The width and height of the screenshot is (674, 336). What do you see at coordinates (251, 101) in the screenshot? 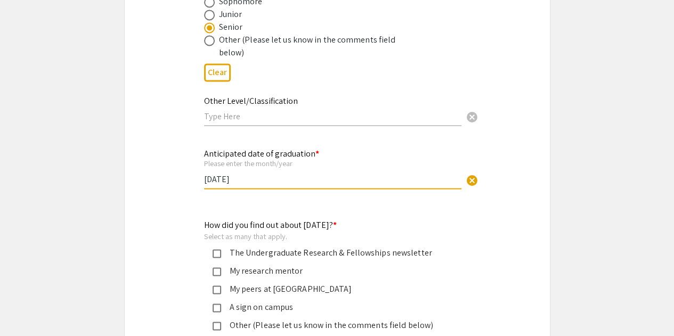
I see `mat-label: Other Level/Classification` at bounding box center [251, 101].